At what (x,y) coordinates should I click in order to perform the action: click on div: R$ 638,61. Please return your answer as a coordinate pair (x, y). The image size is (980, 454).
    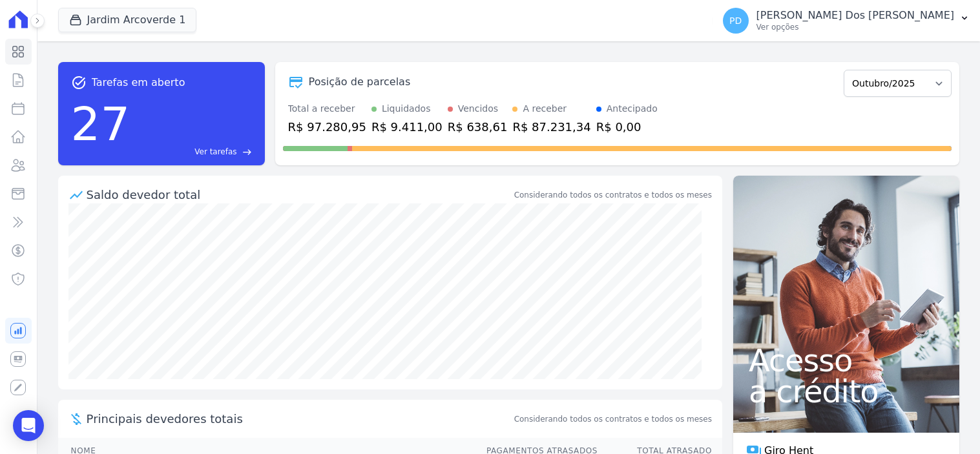
    Looking at the image, I should click on (478, 126).